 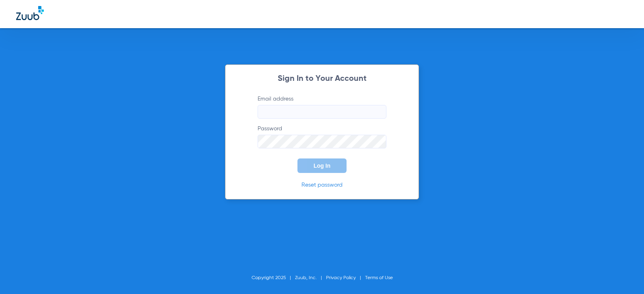 I want to click on label: Password, so click(x=322, y=136).